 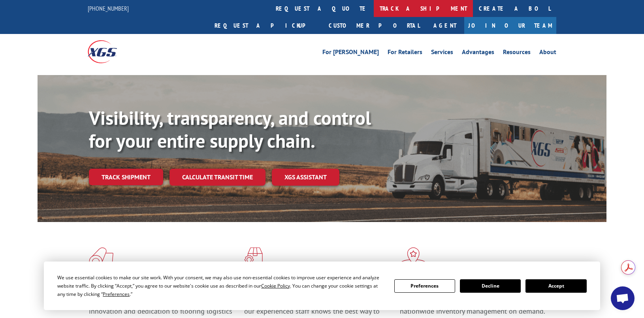 What do you see at coordinates (275, 286) in the screenshot?
I see `span: Cookie Policy` at bounding box center [275, 286].